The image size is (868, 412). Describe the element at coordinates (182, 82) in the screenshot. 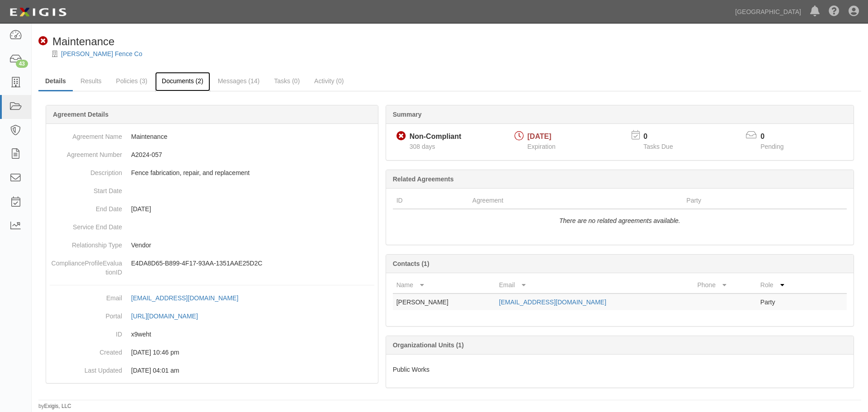

I see `a: Documents (2)` at that location.